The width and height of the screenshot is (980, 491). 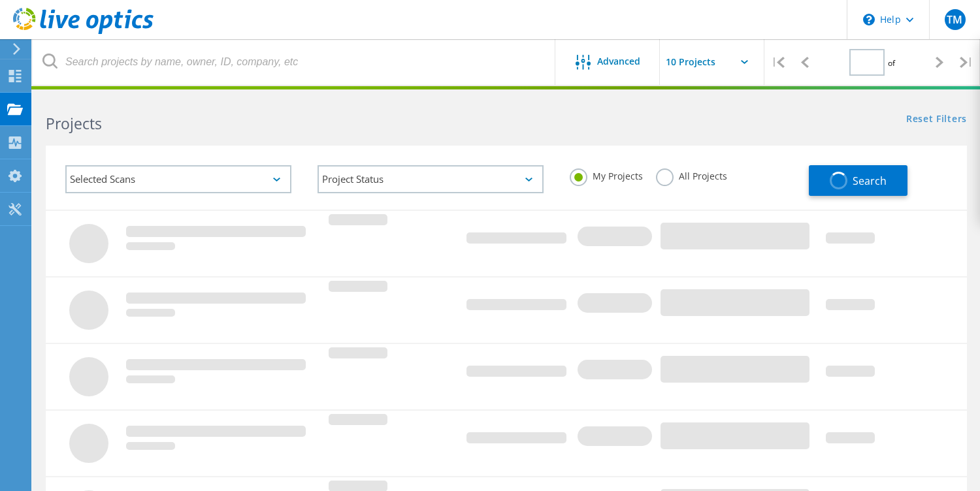 What do you see at coordinates (83, 32) in the screenshot?
I see `a: Live Optics Dashboard` at bounding box center [83, 32].